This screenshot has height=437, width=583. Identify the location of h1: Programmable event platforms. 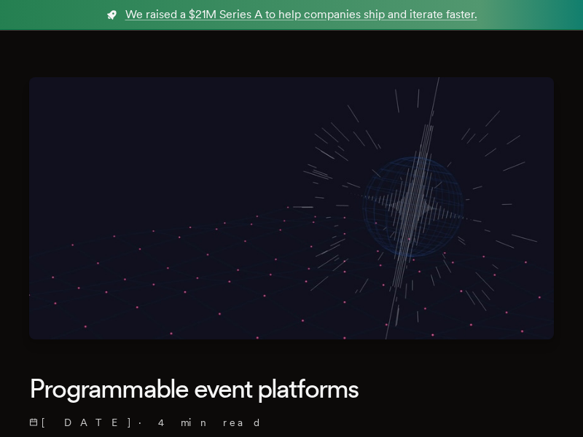
(292, 389).